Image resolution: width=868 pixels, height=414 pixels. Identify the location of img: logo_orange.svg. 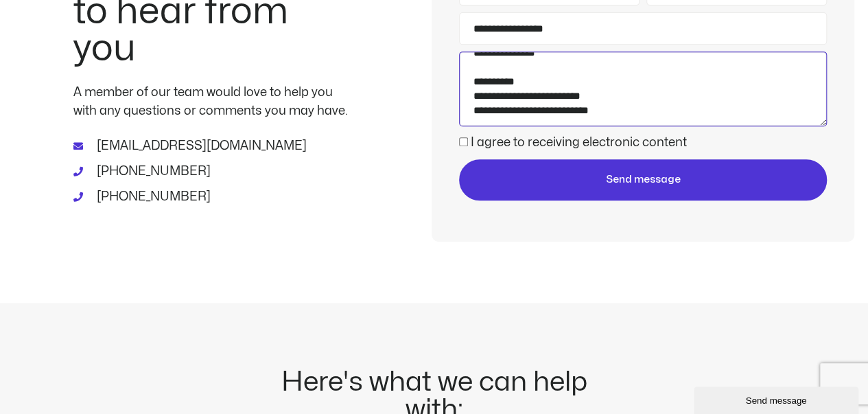
(28, 28).